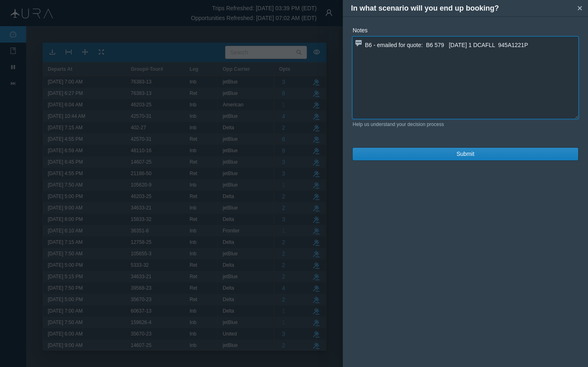  What do you see at coordinates (465, 154) in the screenshot?
I see `button: Submit` at bounding box center [465, 154].